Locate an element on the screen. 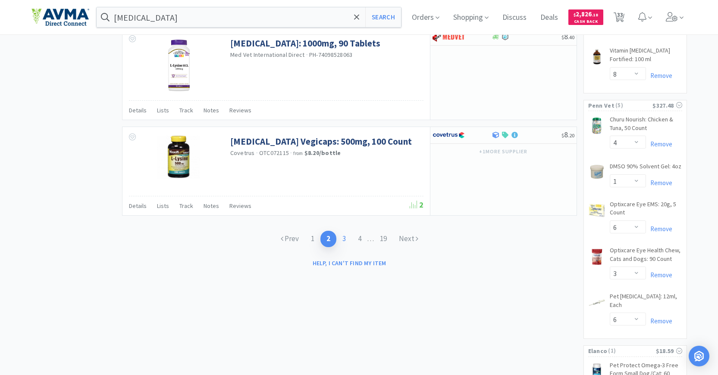 The width and height of the screenshot is (718, 375). a: 19 is located at coordinates (383, 239).